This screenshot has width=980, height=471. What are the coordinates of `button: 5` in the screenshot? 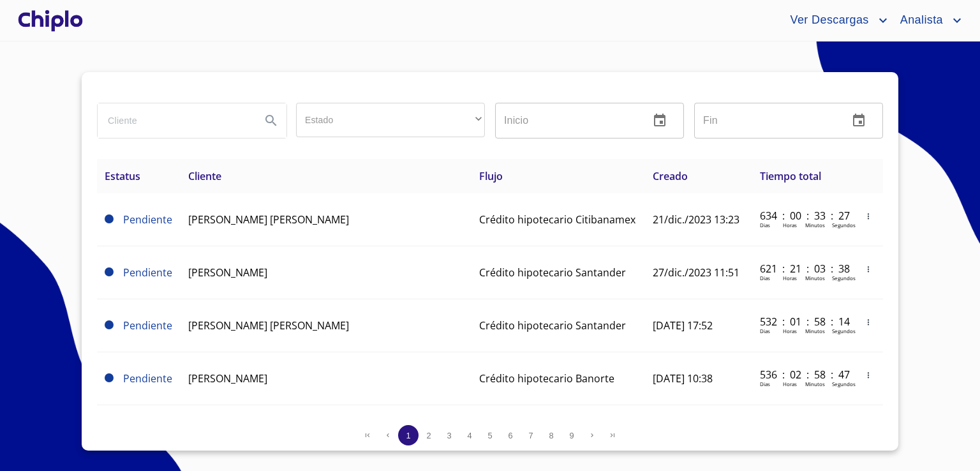 It's located at (490, 435).